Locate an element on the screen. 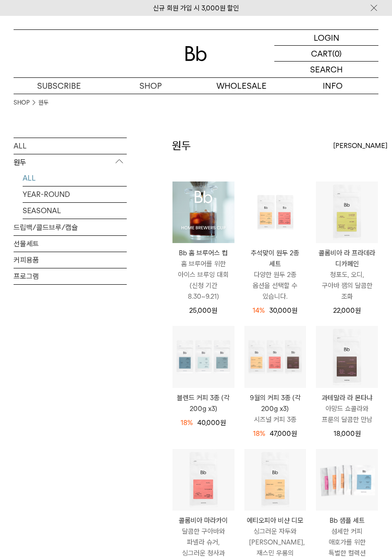 This screenshot has width=392, height=559. a: Bb 샘플 세트 is located at coordinates (347, 480).